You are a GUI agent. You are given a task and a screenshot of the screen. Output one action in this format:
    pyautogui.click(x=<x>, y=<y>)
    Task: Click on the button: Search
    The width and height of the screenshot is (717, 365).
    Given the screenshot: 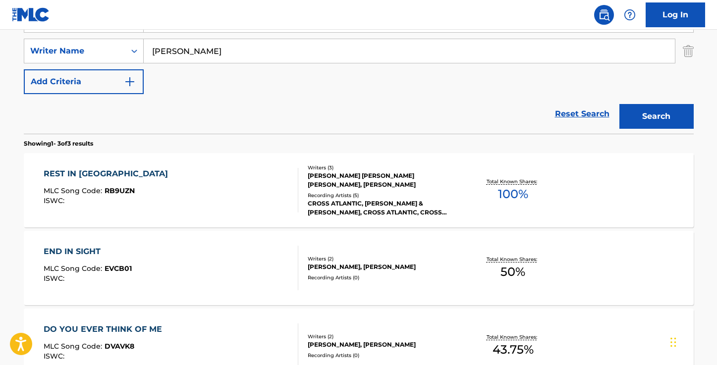 What is the action you would take?
    pyautogui.click(x=657, y=116)
    